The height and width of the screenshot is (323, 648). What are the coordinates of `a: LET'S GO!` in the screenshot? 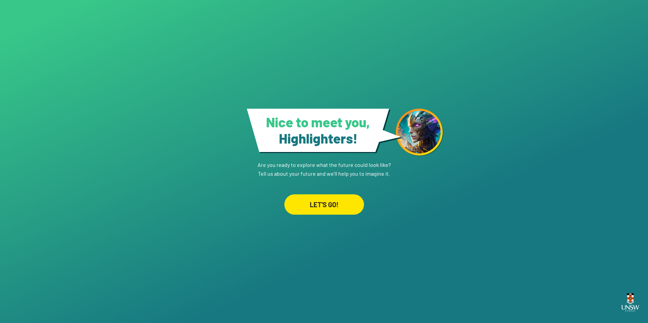 It's located at (324, 197).